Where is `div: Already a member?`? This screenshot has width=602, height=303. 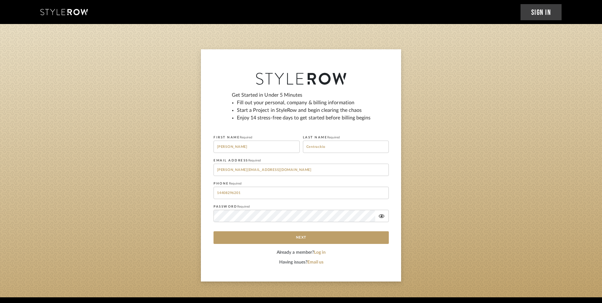 div: Already a member? is located at coordinates (301, 253).